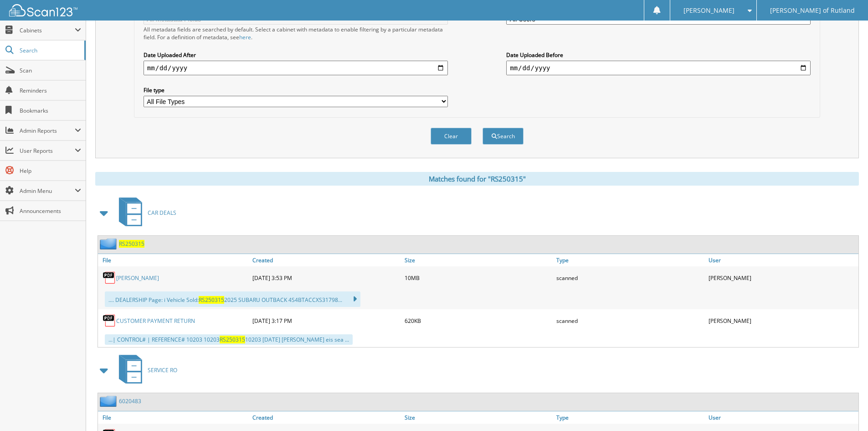 This screenshot has width=868, height=431. Describe the element at coordinates (130, 401) in the screenshot. I see `a: 6020483` at that location.